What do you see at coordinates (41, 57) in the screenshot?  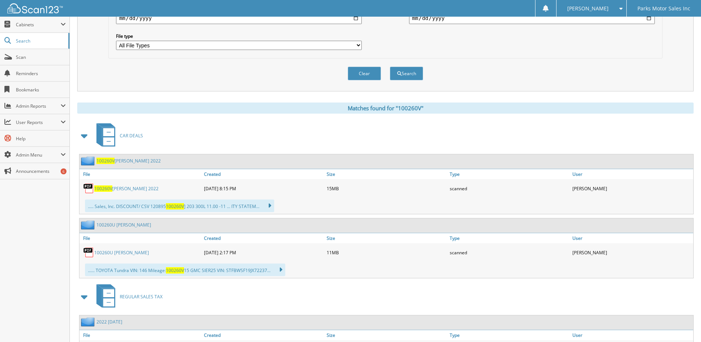 I see `span: Scan` at bounding box center [41, 57].